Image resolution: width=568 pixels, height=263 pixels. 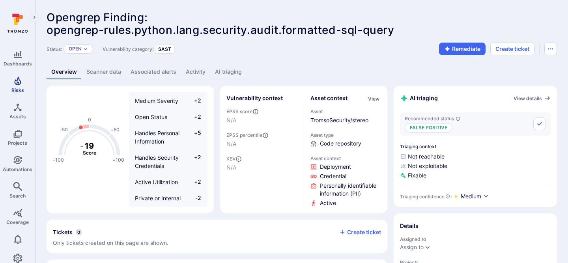 What do you see at coordinates (18, 90) in the screenshot?
I see `span: Risks` at bounding box center [18, 90].